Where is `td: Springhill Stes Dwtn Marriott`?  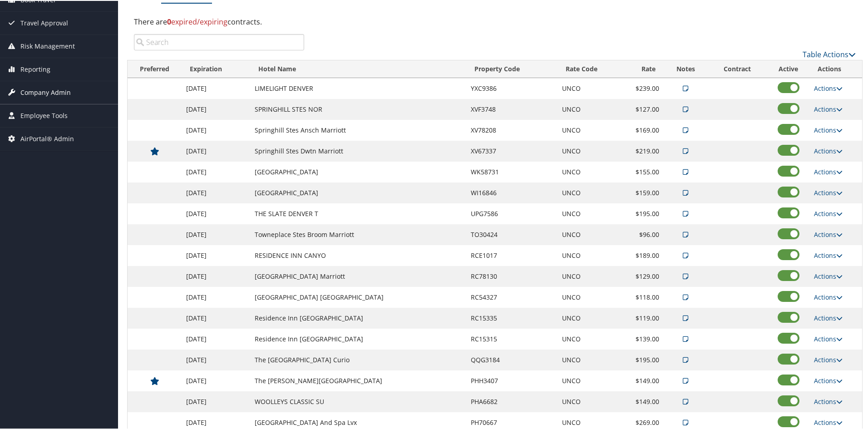
td: Springhill Stes Dwtn Marriott is located at coordinates (358, 150).